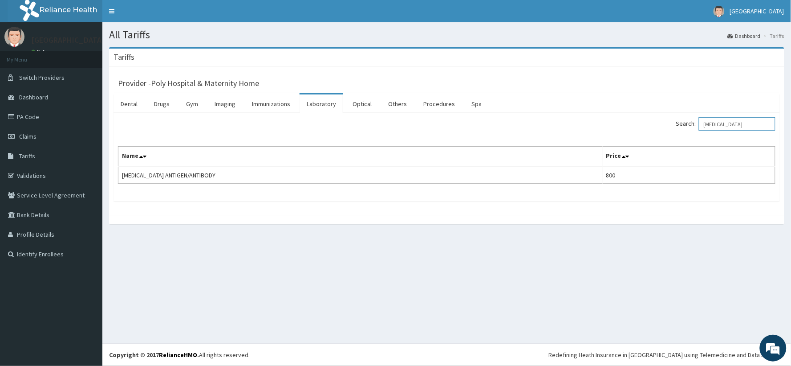 The height and width of the screenshot is (366, 791). Describe the element at coordinates (42, 77) in the screenshot. I see `span: Switch Providers` at that location.